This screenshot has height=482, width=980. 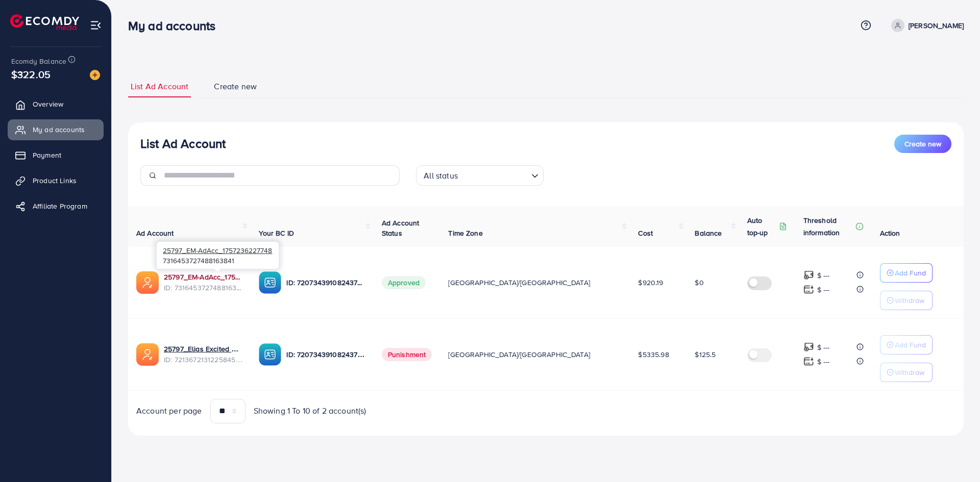 I want to click on span: Showing 1 To 10 of 2 account(s), so click(x=310, y=411).